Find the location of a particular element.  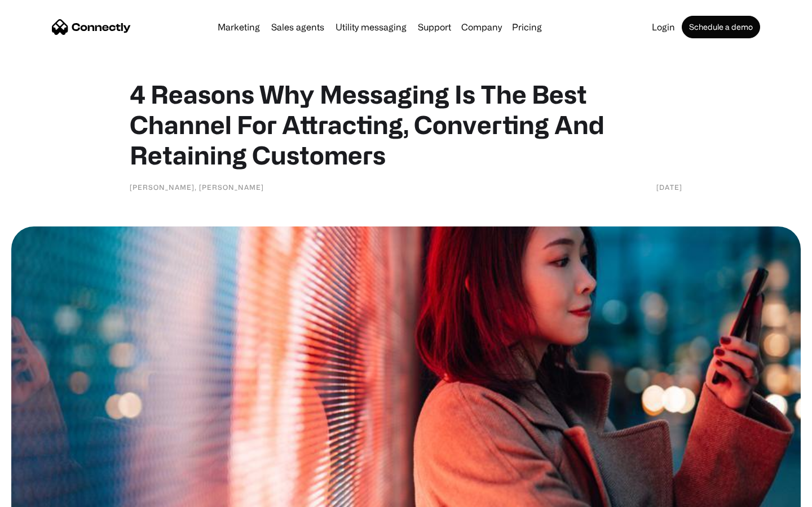

a: Schedule a demo is located at coordinates (721, 27).